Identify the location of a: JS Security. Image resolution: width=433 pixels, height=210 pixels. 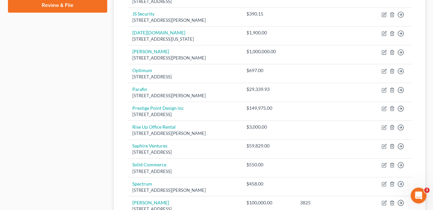
(143, 14).